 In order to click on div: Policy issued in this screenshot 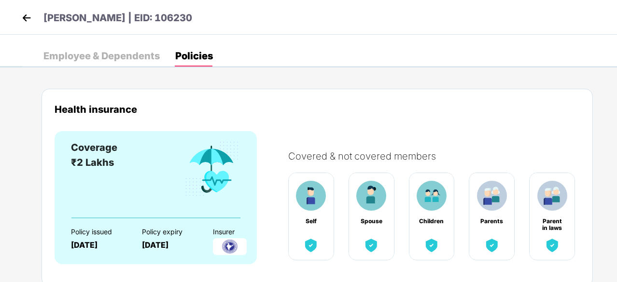, I will do `click(98, 232)`.